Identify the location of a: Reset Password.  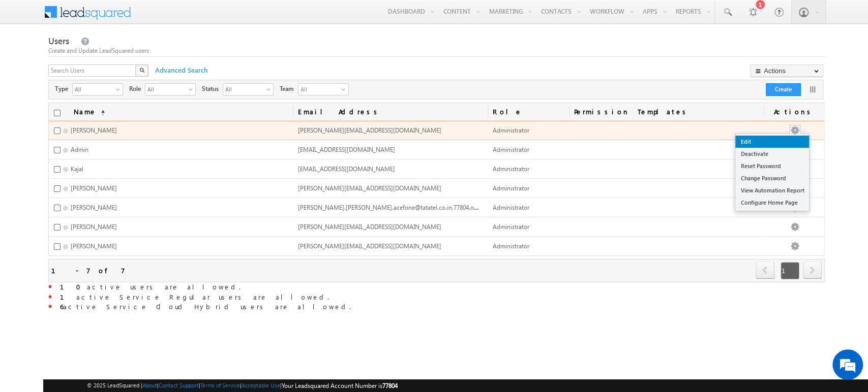
(772, 166).